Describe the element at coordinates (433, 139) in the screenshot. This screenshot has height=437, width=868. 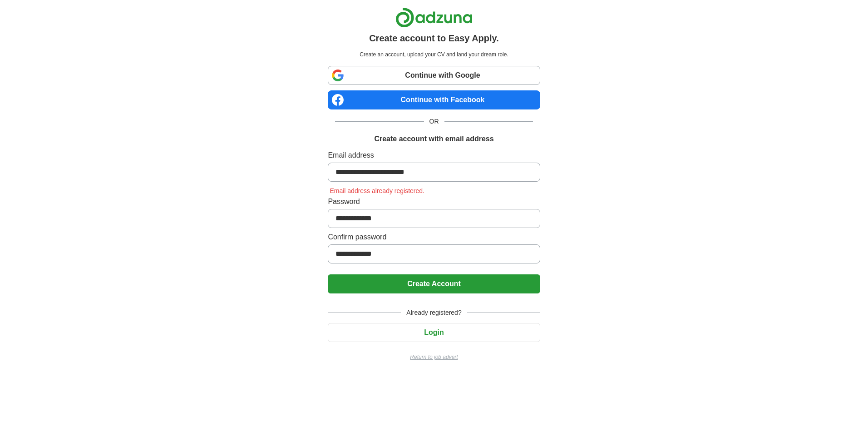
I see `h1: Create account with email address` at that location.